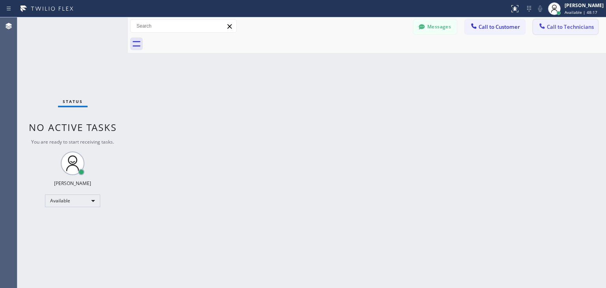 This screenshot has width=606, height=288. What do you see at coordinates (73, 142) in the screenshot?
I see `span: You are ready to start receiving tasks.` at bounding box center [73, 142].